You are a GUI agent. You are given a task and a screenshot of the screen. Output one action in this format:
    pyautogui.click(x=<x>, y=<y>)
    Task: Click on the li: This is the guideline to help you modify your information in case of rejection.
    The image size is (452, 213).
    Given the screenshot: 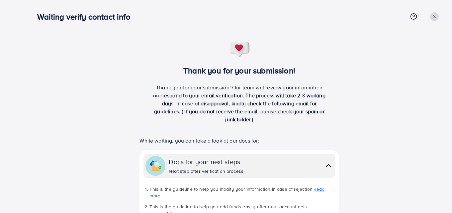 What is the action you would take?
    pyautogui.click(x=242, y=192)
    